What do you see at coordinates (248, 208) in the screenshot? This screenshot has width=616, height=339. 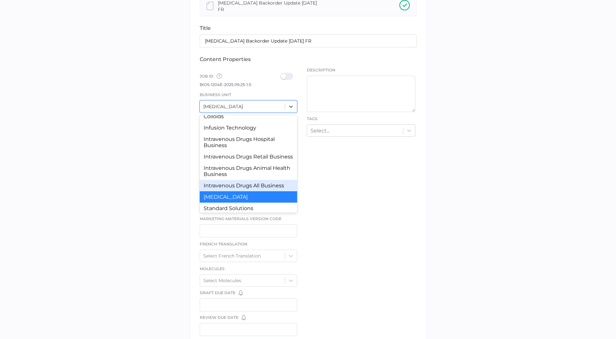 I see `div: Standard Solutions` at bounding box center [248, 208].